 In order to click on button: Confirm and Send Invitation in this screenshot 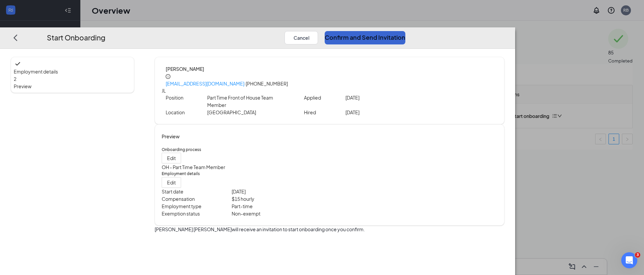, I will do `click(365, 38)`.